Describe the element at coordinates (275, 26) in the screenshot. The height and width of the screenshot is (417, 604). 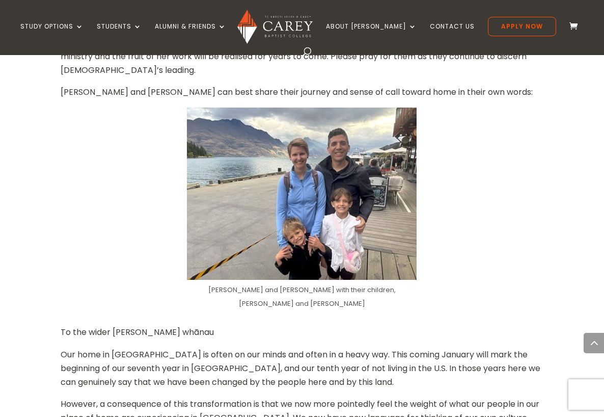
I see `img: Carey Baptist College` at that location.